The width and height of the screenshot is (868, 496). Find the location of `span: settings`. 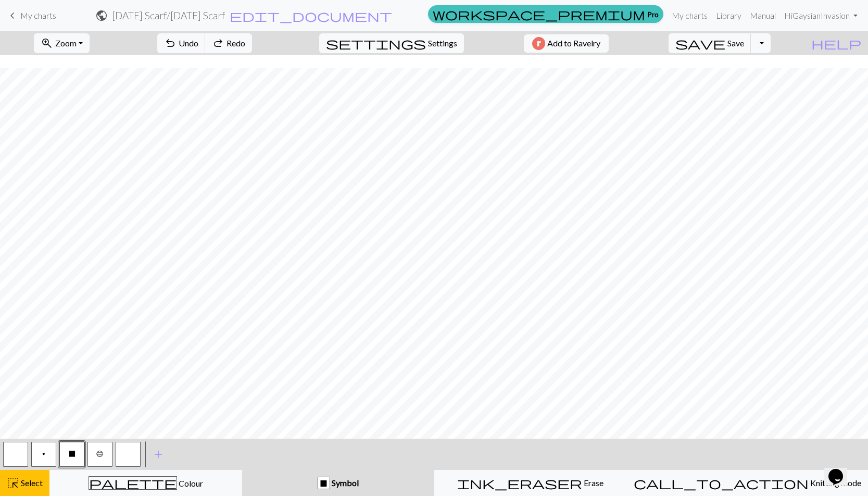

span: settings is located at coordinates (376, 43).